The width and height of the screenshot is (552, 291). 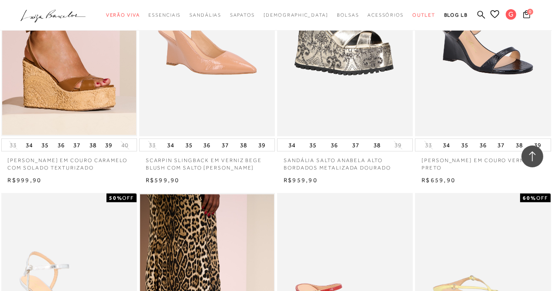 I want to click on a: SANDÁLIA SALTO ANABELA ALTO BORDADOS METALIZADA DOURADO, so click(x=345, y=161).